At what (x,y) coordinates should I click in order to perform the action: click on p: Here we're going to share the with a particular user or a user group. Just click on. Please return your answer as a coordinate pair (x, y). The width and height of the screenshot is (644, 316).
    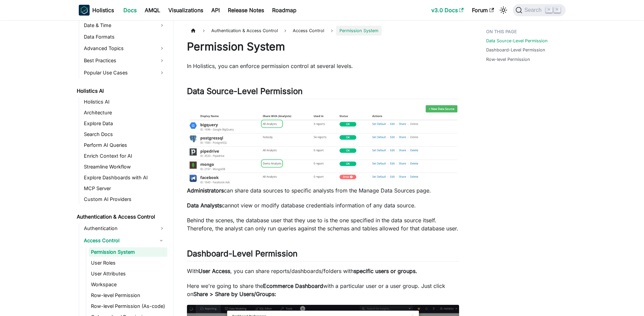
    Looking at the image, I should click on (323, 290).